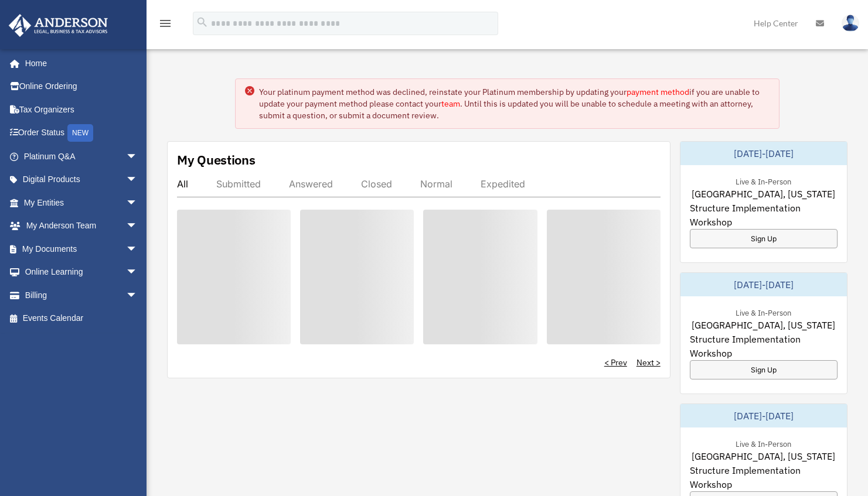  Describe the element at coordinates (82, 180) in the screenshot. I see `a: Digital Productsarrow_drop_down` at that location.